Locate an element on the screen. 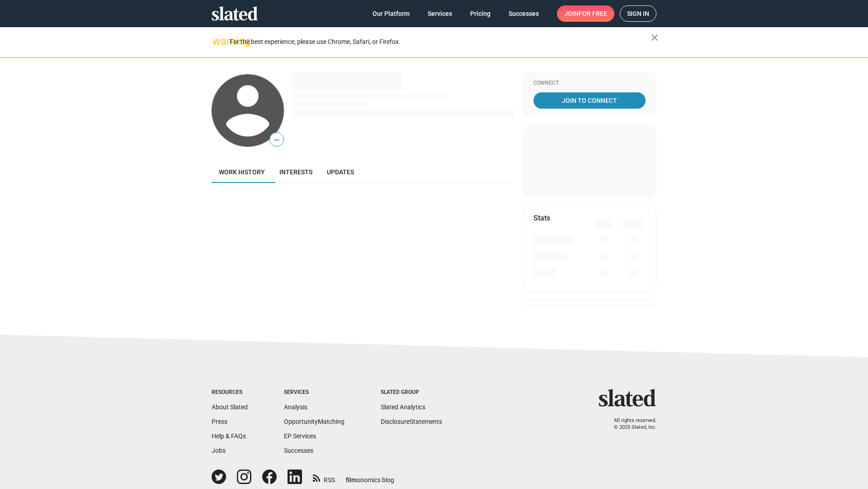  a: Updates is located at coordinates (340, 172).